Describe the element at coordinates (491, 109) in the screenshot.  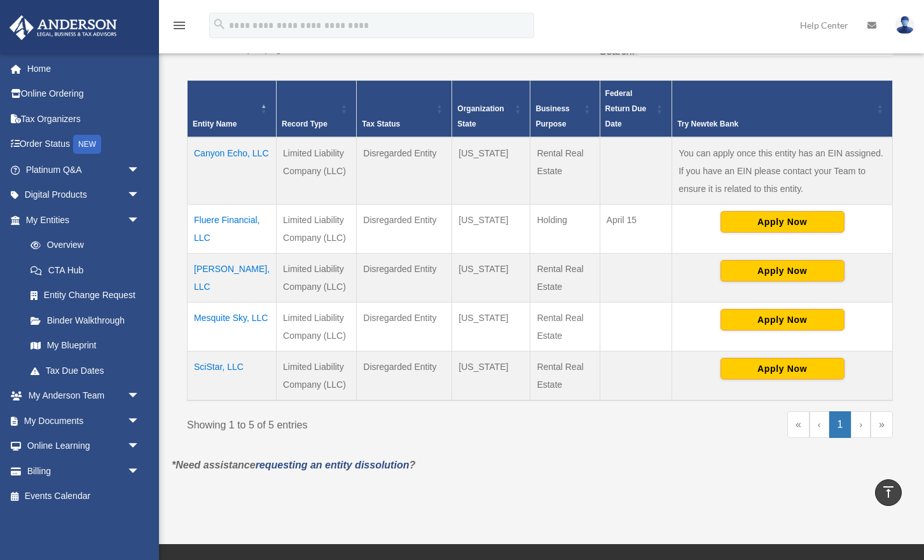
I see `th: Organization State: Activate to sort` at that location.